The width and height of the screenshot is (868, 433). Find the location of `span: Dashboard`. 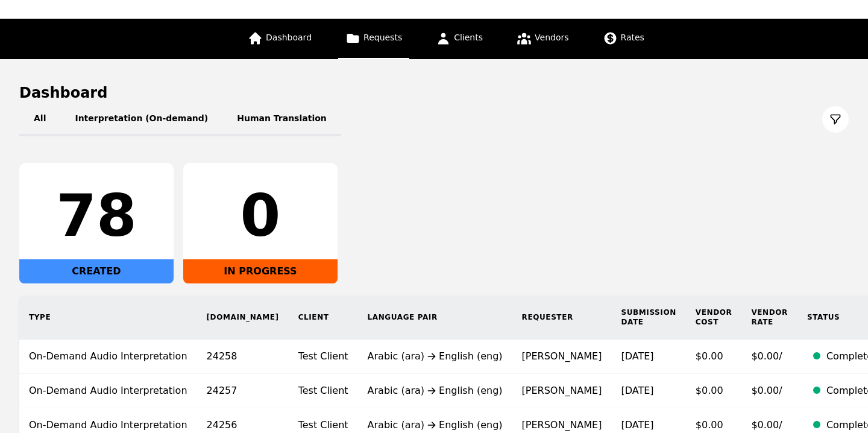

span: Dashboard is located at coordinates (289, 37).